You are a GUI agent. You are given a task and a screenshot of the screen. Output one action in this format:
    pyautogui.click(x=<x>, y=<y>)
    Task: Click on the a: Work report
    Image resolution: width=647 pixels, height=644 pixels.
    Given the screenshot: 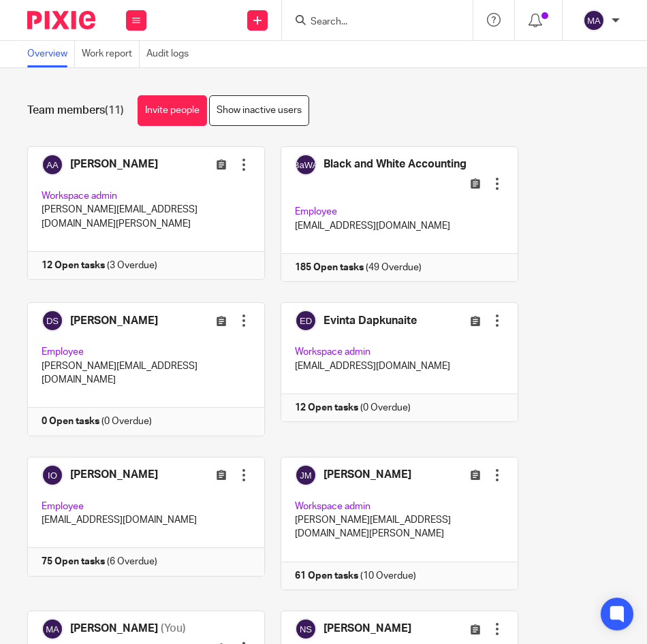 What is the action you would take?
    pyautogui.click(x=111, y=54)
    